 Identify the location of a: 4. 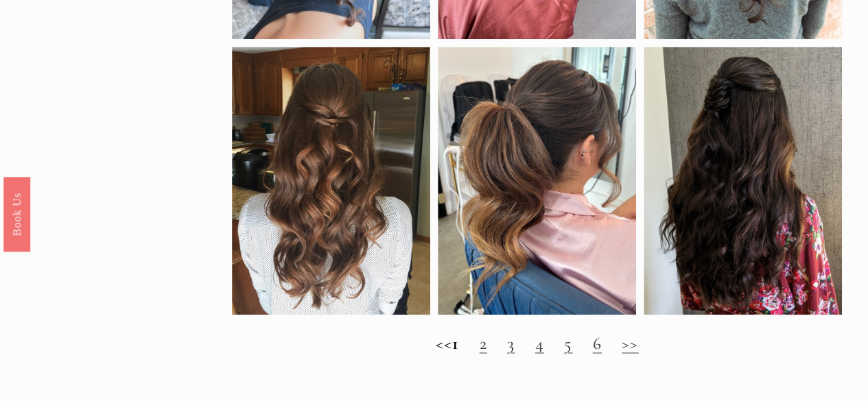
(539, 343).